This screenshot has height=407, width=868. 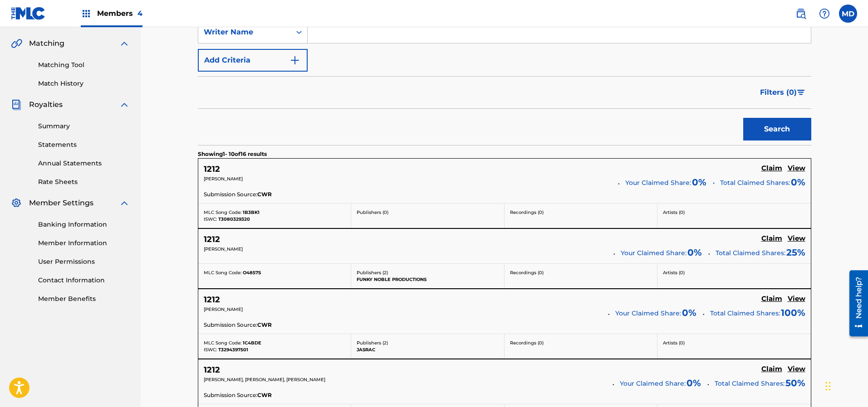 I want to click on p: Publishers ( 0 ), so click(x=428, y=213).